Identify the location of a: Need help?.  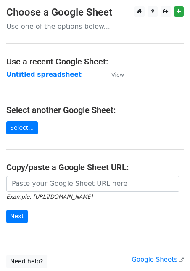
(27, 261).